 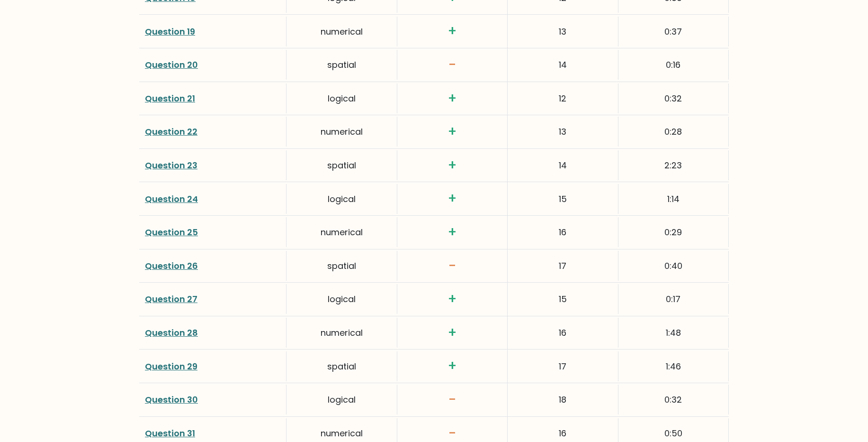 What do you see at coordinates (170, 98) in the screenshot?
I see `a: Question 21` at bounding box center [170, 98].